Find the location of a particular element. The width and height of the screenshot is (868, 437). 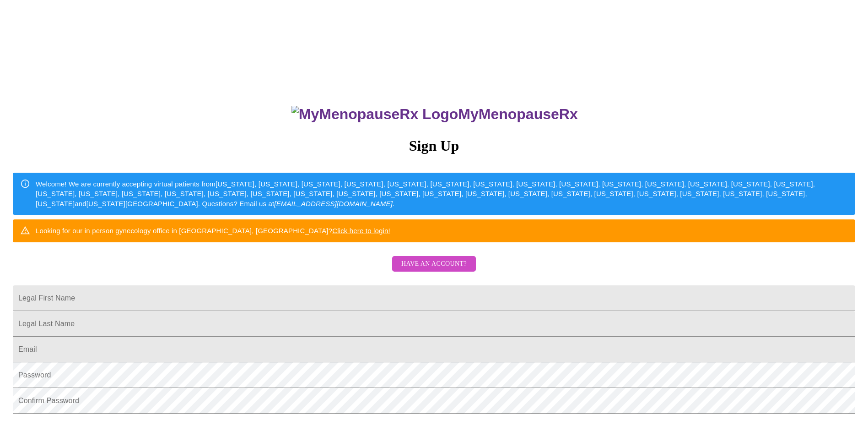

a: Have an account? is located at coordinates (433, 269).